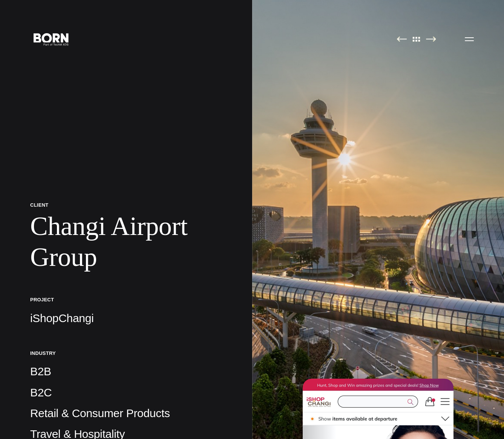 The width and height of the screenshot is (504, 439). What do you see at coordinates (126, 353) in the screenshot?
I see `h5: Industry` at bounding box center [126, 353].